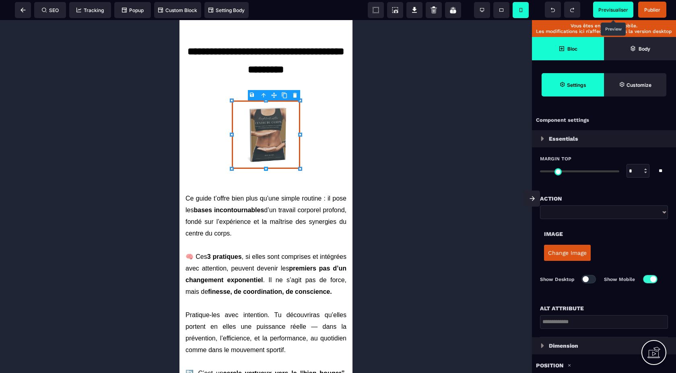 The width and height of the screenshot is (676, 373). Describe the element at coordinates (620, 280) in the screenshot. I see `p: Show Mobile` at that location.